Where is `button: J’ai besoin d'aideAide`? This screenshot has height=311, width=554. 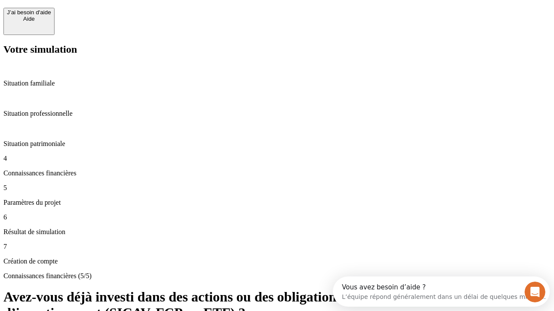 button: J’ai besoin d'aideAide is located at coordinates (29, 21).